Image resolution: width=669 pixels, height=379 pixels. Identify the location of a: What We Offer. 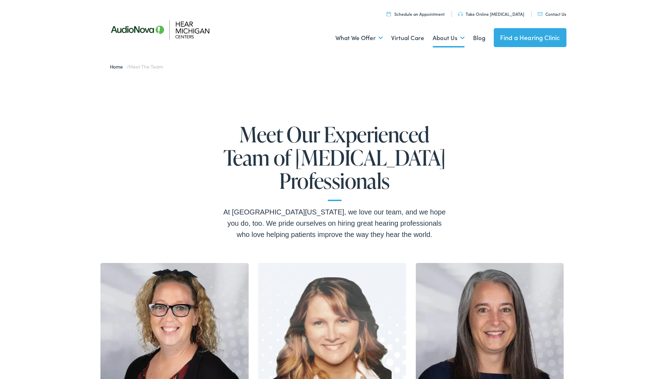
(359, 38).